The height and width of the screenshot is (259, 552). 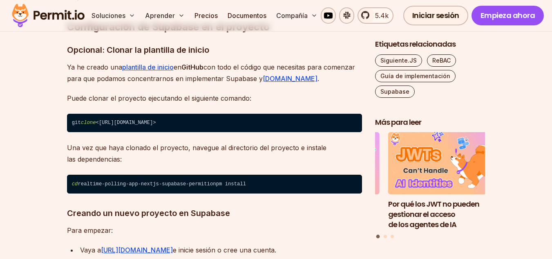 I want to click on font: Compañía, so click(x=292, y=16).